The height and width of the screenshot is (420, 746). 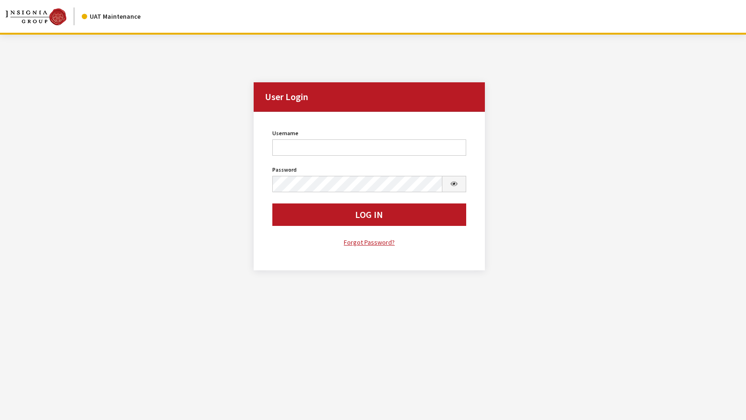 I want to click on label: Username, so click(x=286, y=133).